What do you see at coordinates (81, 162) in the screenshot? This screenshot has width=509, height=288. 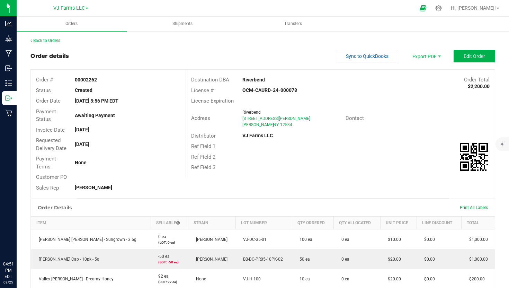 I see `strong: None` at bounding box center [81, 162].